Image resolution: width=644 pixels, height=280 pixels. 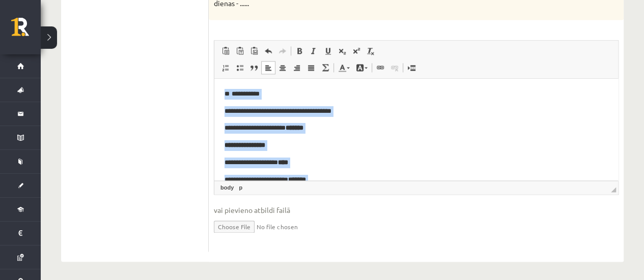 What do you see at coordinates (311, 68) in the screenshot?
I see `a: По ширине` at bounding box center [311, 68].